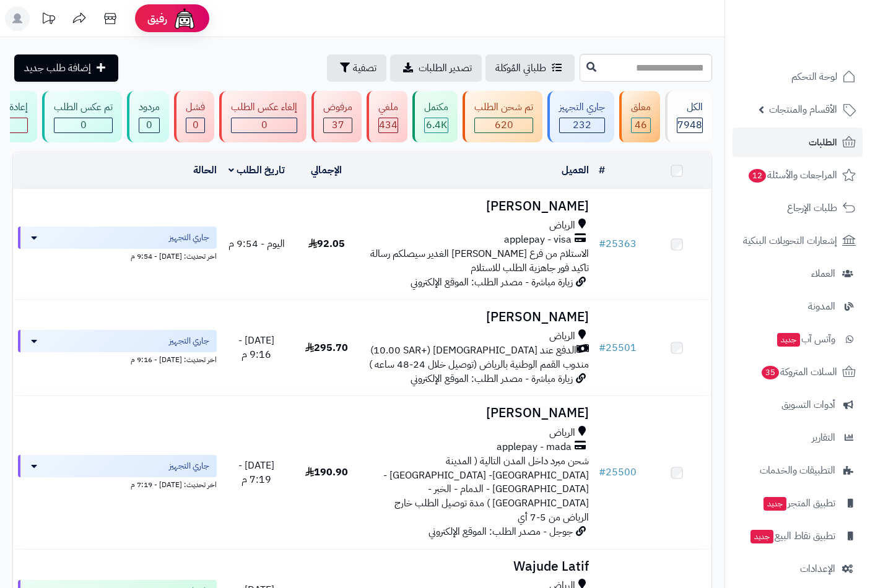  I want to click on a: الطلبات, so click(798, 143).